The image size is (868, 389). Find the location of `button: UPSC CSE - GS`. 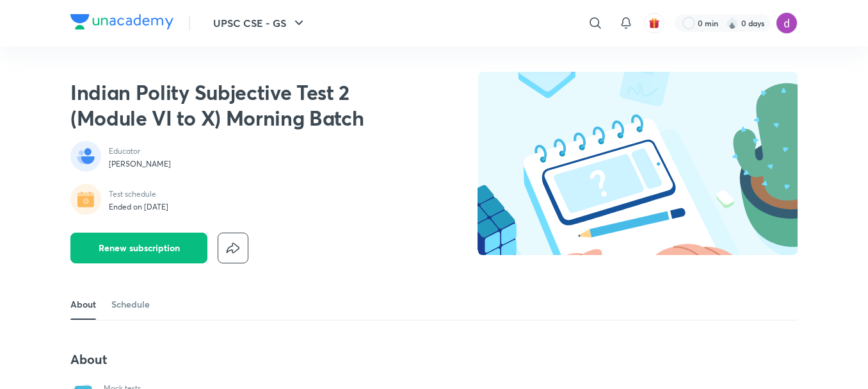

button: UPSC CSE - GS is located at coordinates (260, 23).